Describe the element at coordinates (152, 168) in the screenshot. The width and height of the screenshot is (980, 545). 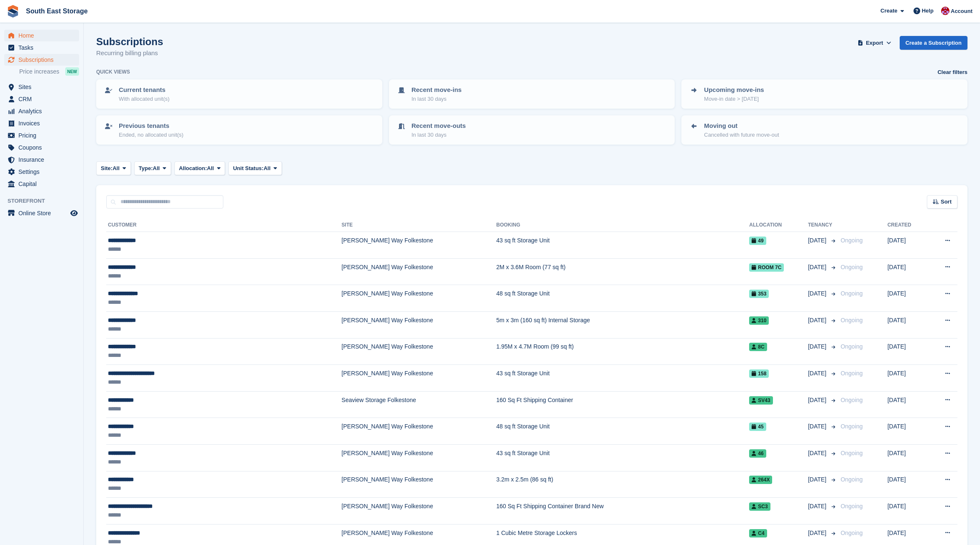
I see `button: Type: All` at that location.